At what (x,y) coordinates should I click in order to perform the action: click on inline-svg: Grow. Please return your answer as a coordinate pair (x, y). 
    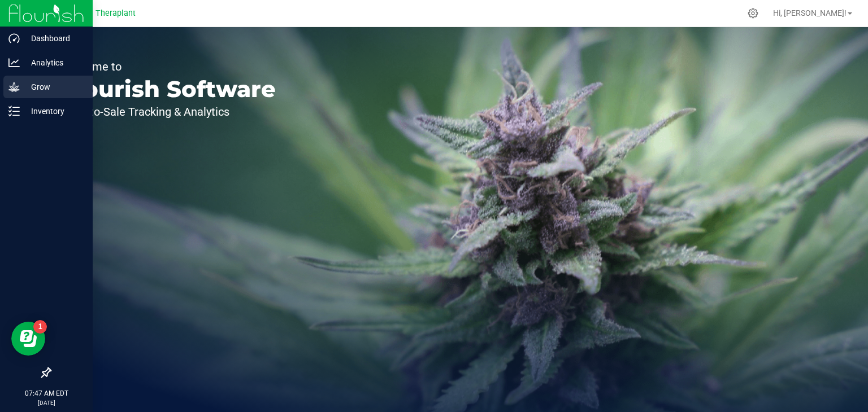
    Looking at the image, I should click on (14, 87).